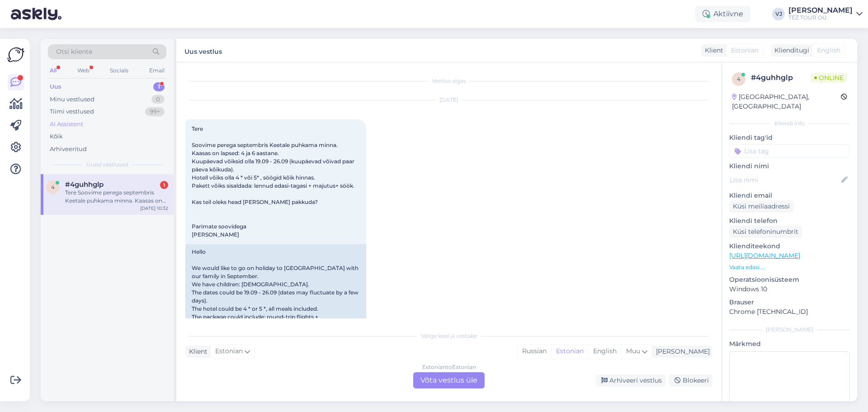 This screenshot has height=412, width=868. Describe the element at coordinates (155, 112) in the screenshot. I see `div: 99+` at that location.